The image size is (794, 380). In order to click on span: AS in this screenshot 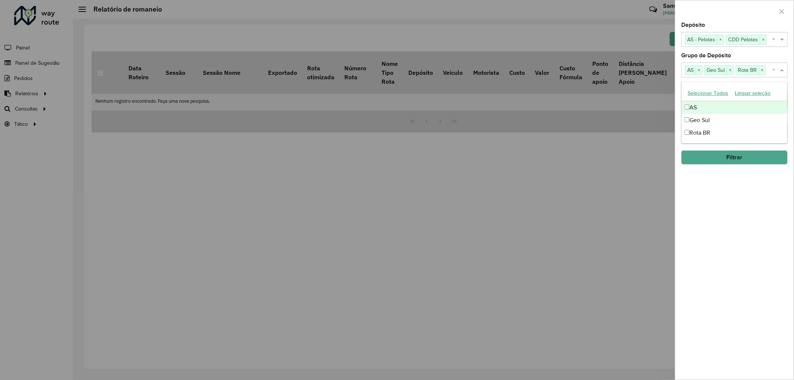, I will do `click(690, 70)`.